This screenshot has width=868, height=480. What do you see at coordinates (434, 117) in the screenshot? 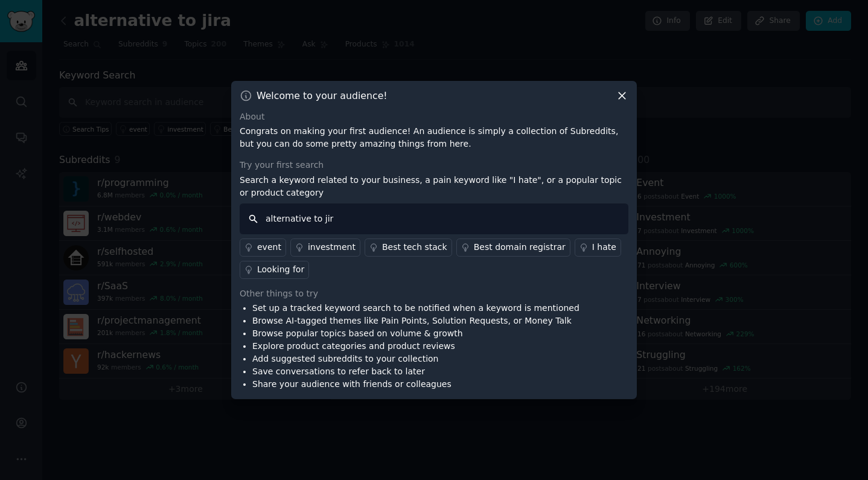
I see `div: About` at bounding box center [434, 117].